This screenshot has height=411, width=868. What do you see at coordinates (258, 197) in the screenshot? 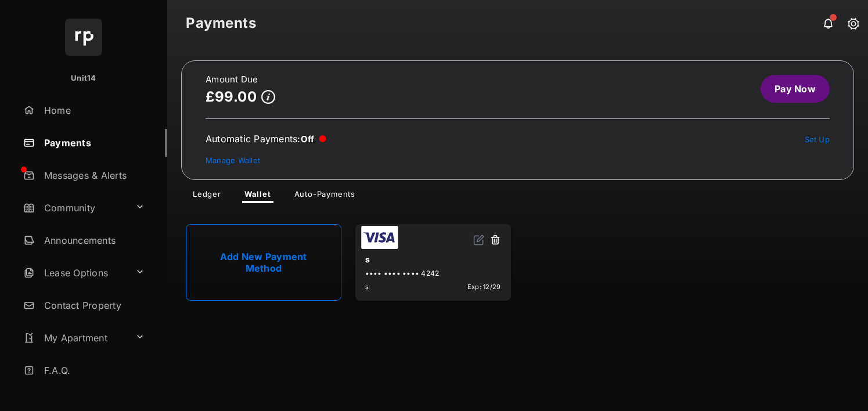
I see `a: Wallet` at bounding box center [258, 197].